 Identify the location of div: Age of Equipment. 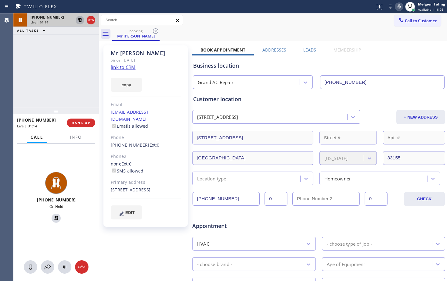
(346, 264).